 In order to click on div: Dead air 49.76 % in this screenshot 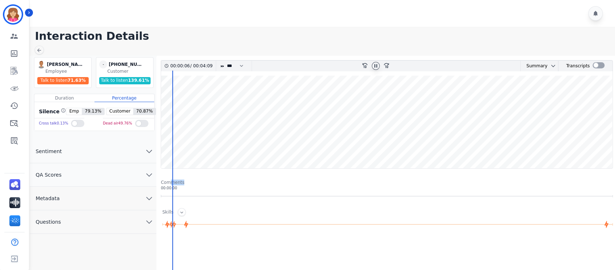, I will do `click(117, 123)`.